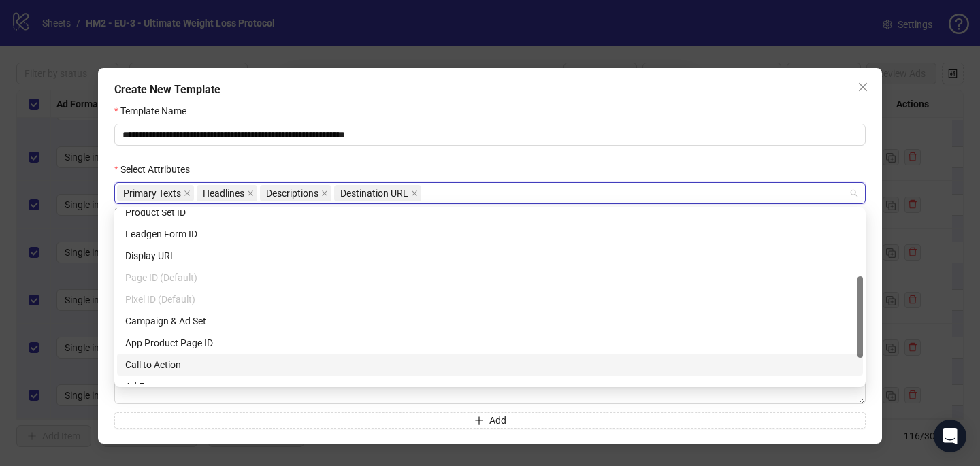 This screenshot has height=466, width=980. Describe the element at coordinates (490, 256) in the screenshot. I see `div: Display URL` at that location.